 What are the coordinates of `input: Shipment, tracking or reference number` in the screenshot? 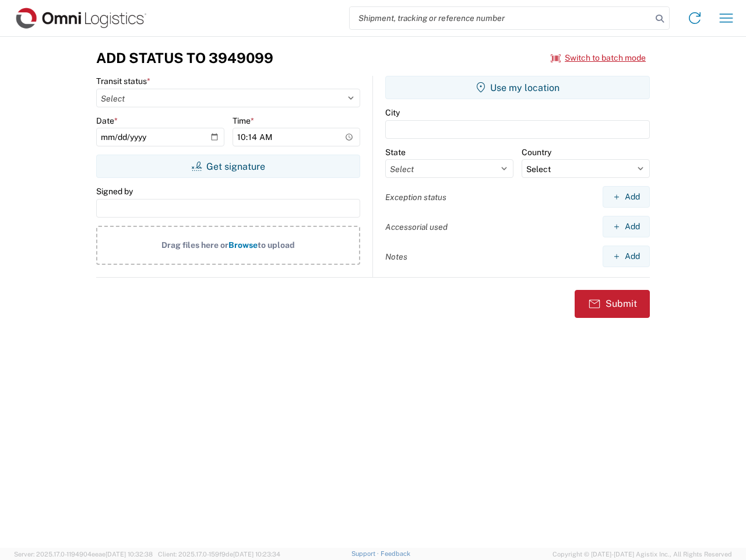 It's located at (501, 18).